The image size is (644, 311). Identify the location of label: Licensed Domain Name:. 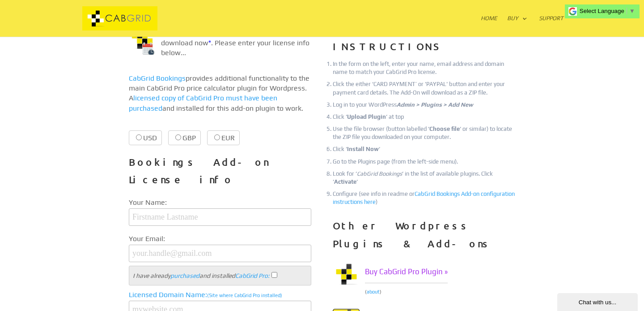
(220, 295).